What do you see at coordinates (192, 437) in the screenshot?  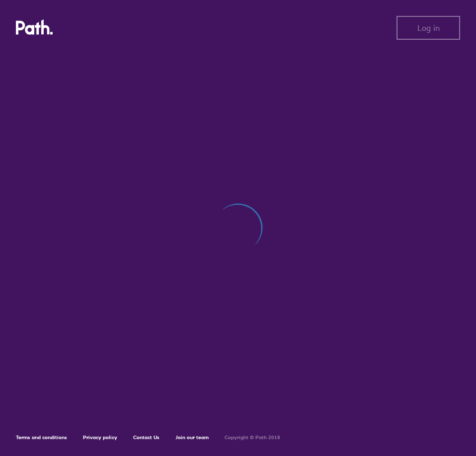 I see `a: Join our team` at bounding box center [192, 437].